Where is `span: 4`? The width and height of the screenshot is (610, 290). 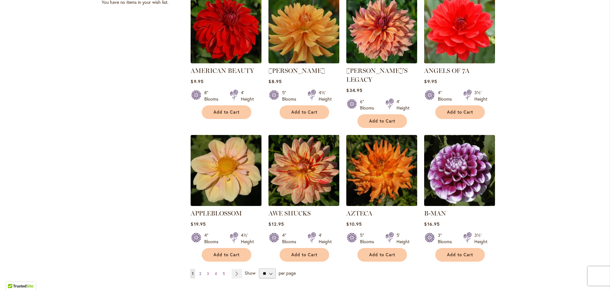 span: 4 is located at coordinates (216, 273).